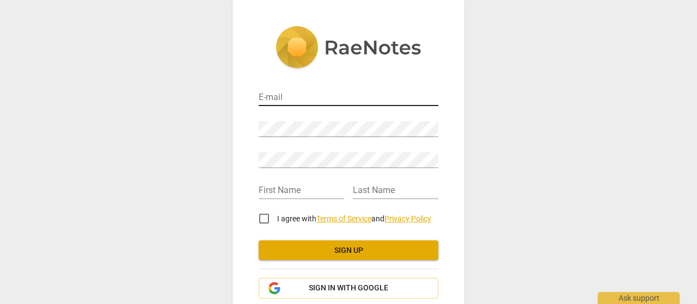 The width and height of the screenshot is (697, 304). I want to click on span: Sign up, so click(349, 251).